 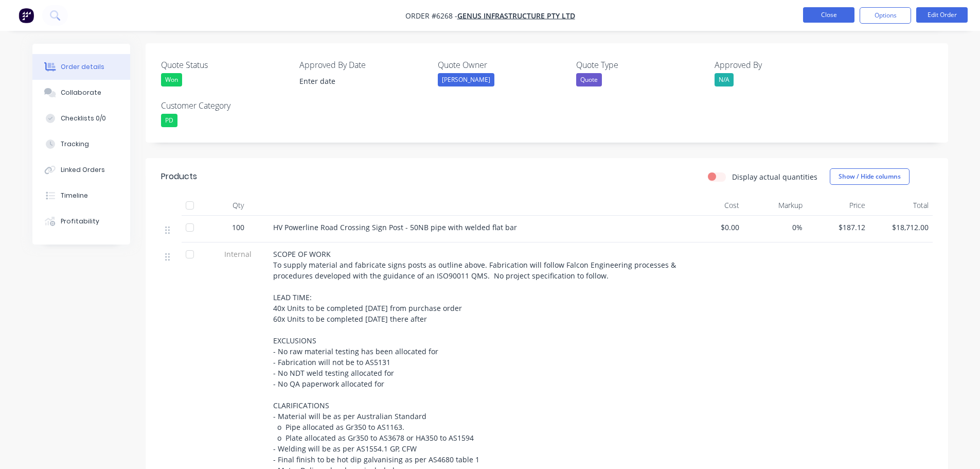 What do you see at coordinates (83, 170) in the screenshot?
I see `div: Linked Orders` at bounding box center [83, 170].